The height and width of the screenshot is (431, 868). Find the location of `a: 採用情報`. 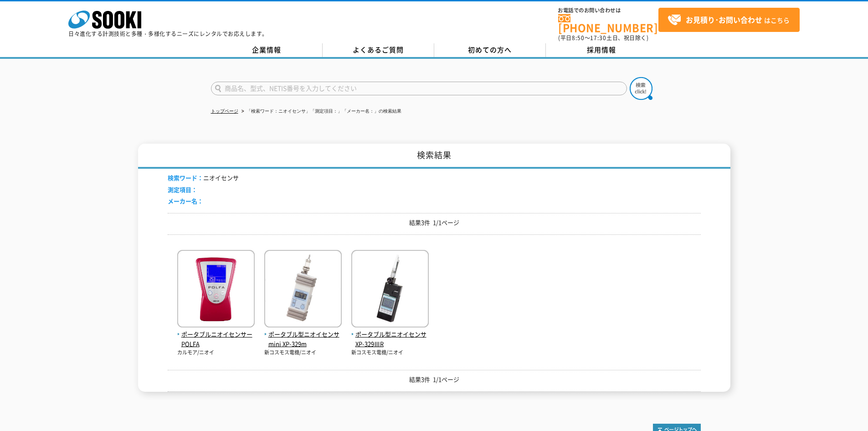

a: 採用情報 is located at coordinates (601, 50).